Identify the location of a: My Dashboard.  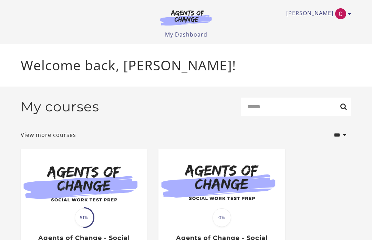
(186, 34).